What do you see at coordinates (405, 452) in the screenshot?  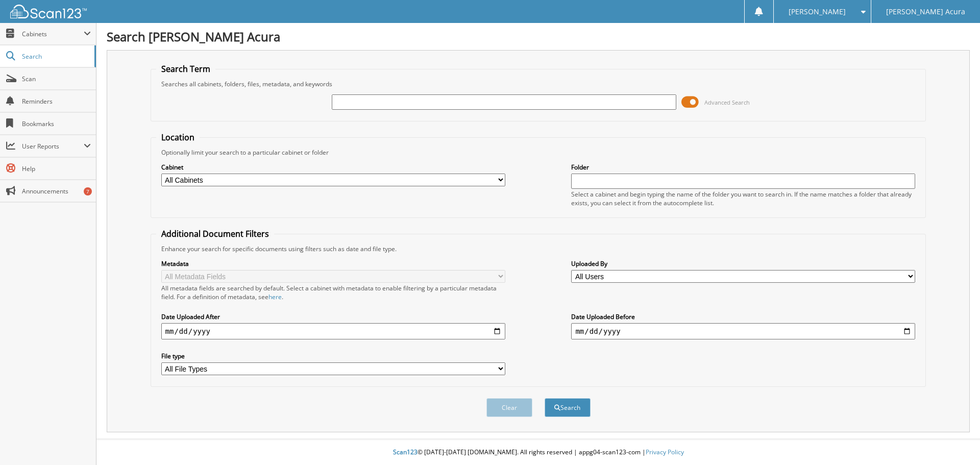 I see `span: Scan123` at bounding box center [405, 452].